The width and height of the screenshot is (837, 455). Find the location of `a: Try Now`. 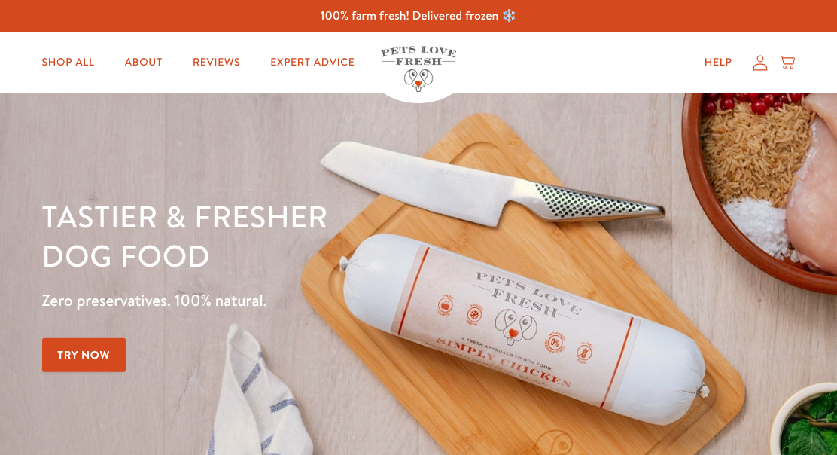

a: Try Now is located at coordinates (84, 355).